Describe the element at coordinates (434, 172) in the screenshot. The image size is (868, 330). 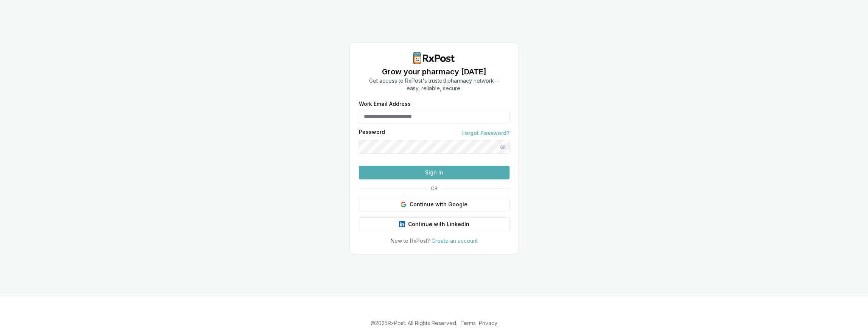
I see `button: Sign In` at that location.